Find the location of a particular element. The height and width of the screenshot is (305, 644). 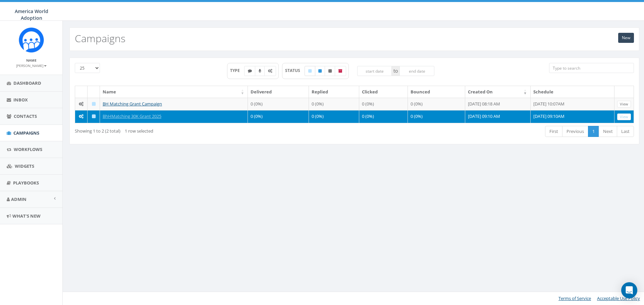

label: Published is located at coordinates (320, 71).